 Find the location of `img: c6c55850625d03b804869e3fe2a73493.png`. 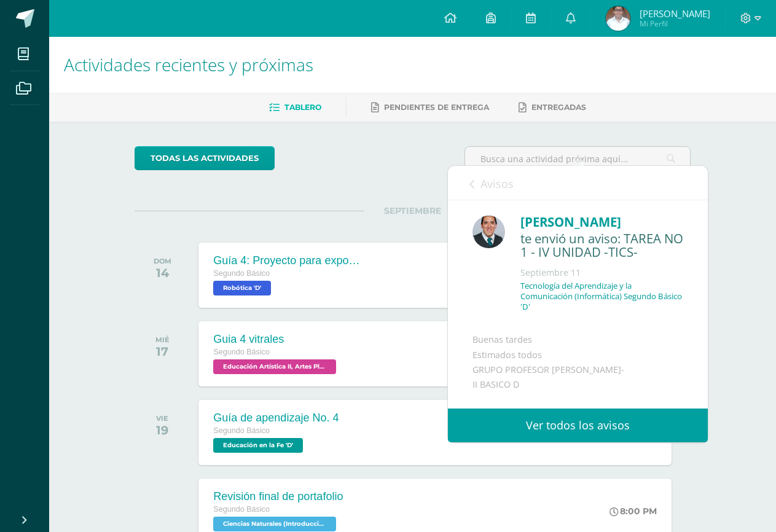

img: c6c55850625d03b804869e3fe2a73493.png is located at coordinates (618, 19).